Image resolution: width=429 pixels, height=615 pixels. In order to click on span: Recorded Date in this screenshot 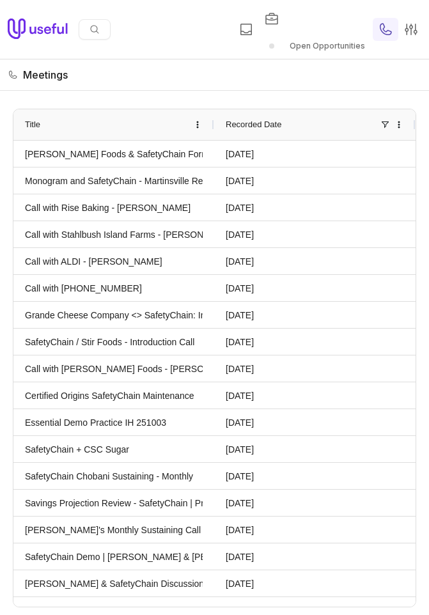, I will do `click(253, 125)`.